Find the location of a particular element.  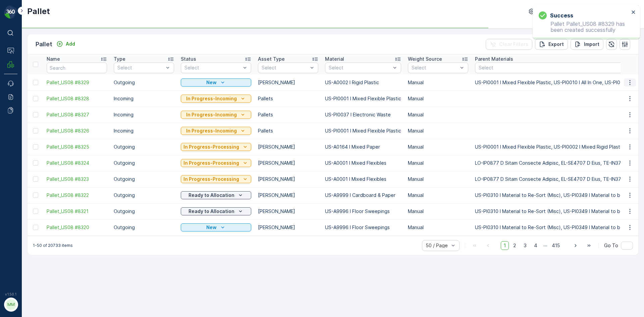

span: Pallet_US08 #8326 is located at coordinates (77, 131).